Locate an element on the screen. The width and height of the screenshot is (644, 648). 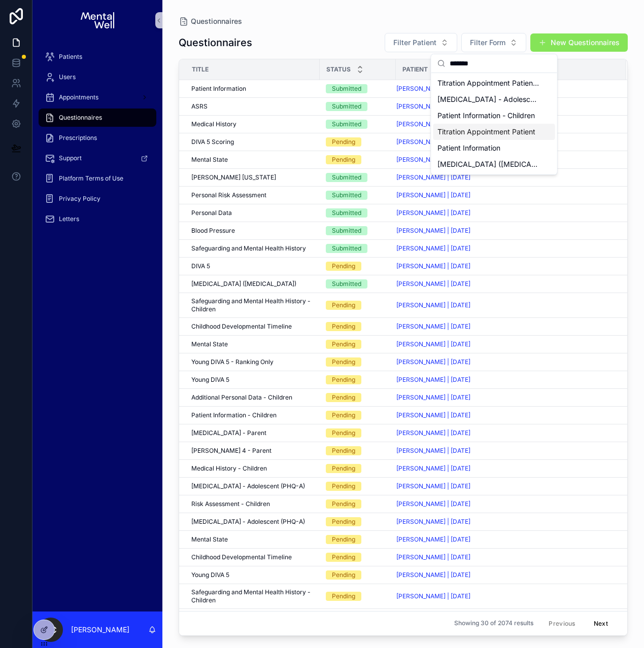
img: App logo is located at coordinates (97, 20).